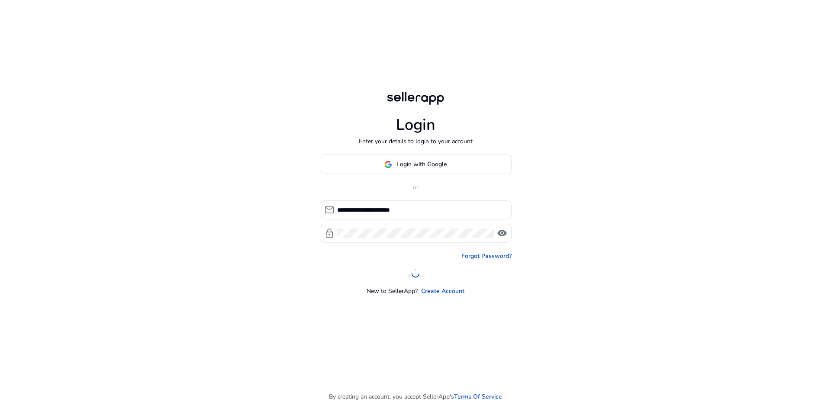 The width and height of the screenshot is (831, 409). What do you see at coordinates (392, 291) in the screenshot?
I see `p: New to SellerApp?` at bounding box center [392, 291].